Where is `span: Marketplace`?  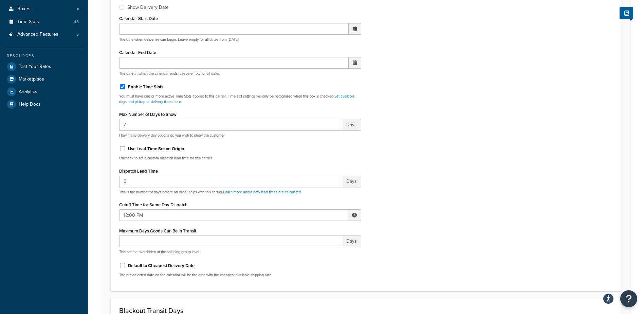 span: Marketplace is located at coordinates (31, 79).